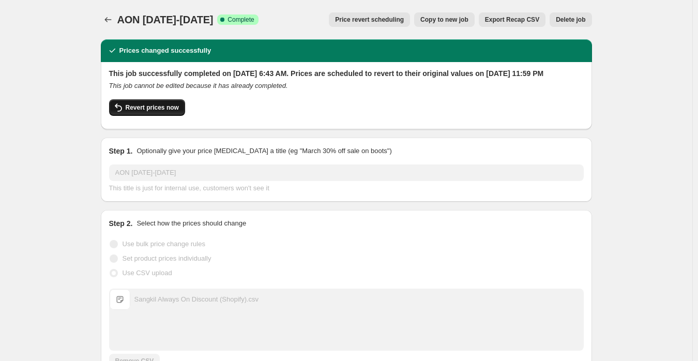 This screenshot has height=361, width=698. I want to click on span: Copy to new job, so click(444, 20).